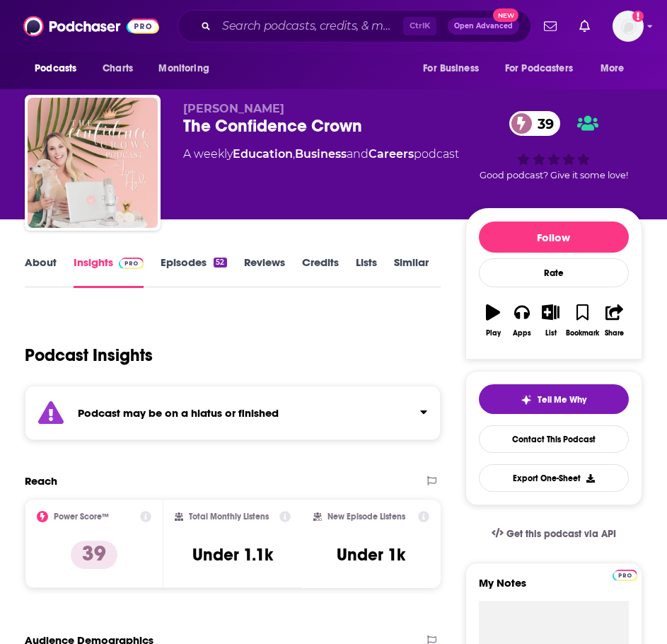  Describe the element at coordinates (371, 555) in the screenshot. I see `h3: Under 1k` at that location.